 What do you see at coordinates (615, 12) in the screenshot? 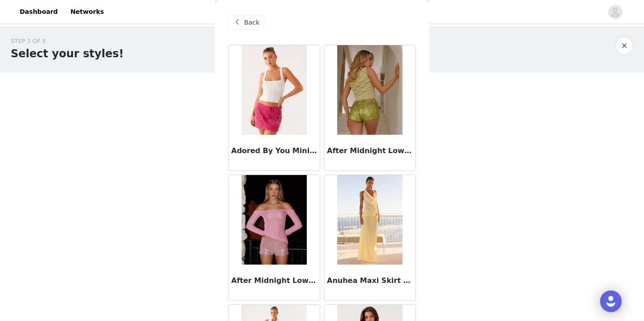
I see `div: avatar` at bounding box center [615, 12].